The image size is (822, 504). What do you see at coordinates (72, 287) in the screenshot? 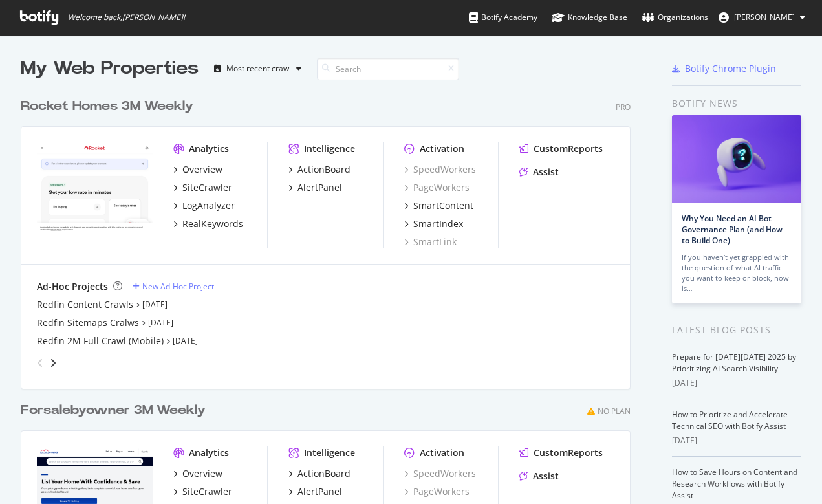
I see `div: Ad-Hoc Projects` at bounding box center [72, 287].